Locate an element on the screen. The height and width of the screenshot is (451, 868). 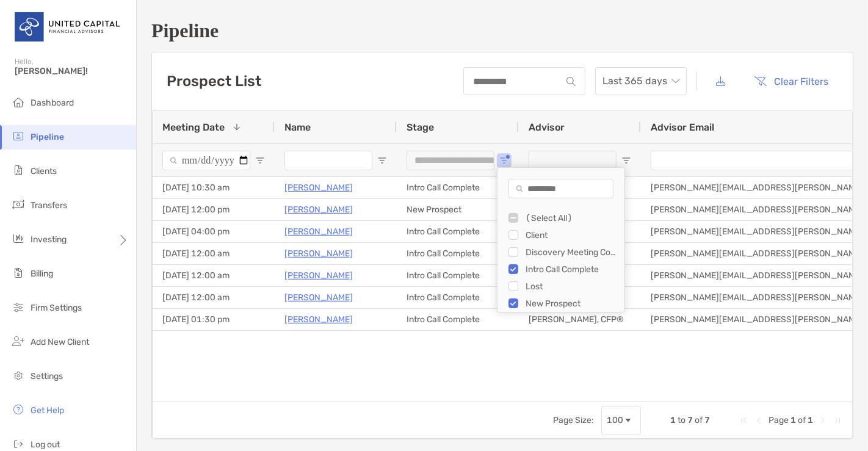
div: Filter List is located at coordinates (561, 269).